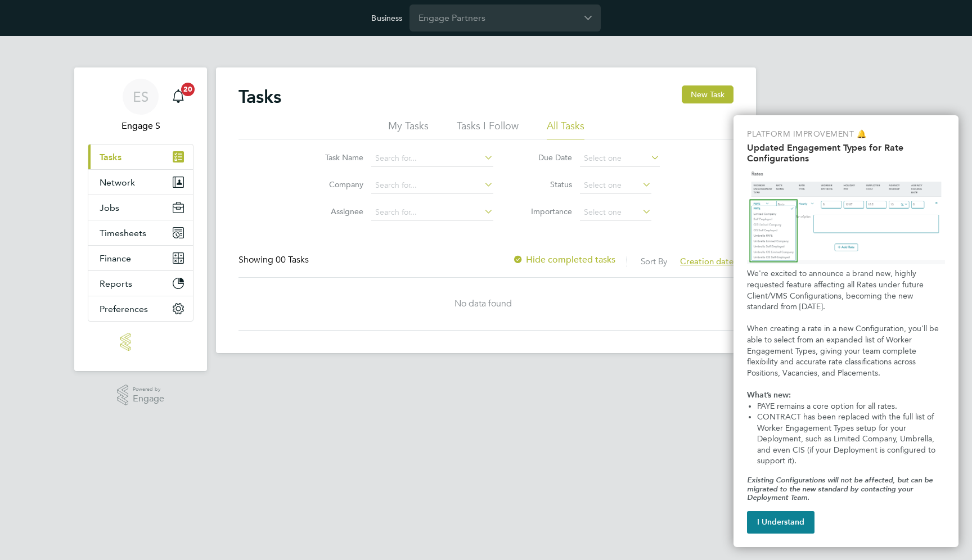 This screenshot has width=972, height=560. I want to click on label: Importance, so click(547, 212).